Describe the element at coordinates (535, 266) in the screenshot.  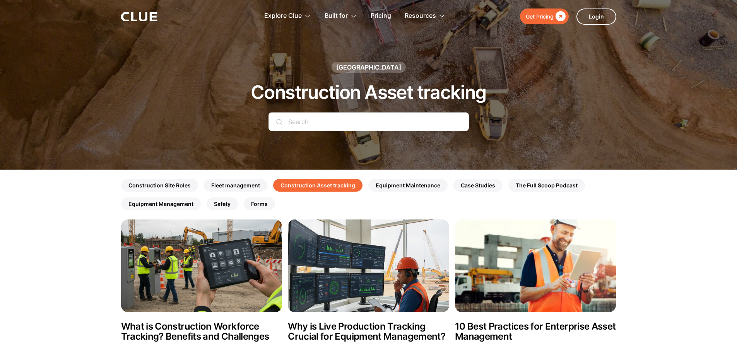
I see `img: 10 Best Practices for Enterprise Asset Management` at that location.